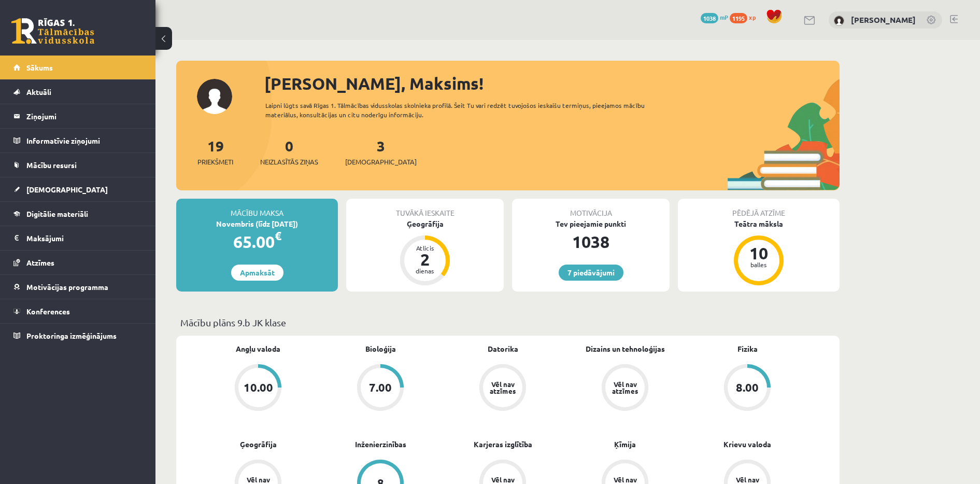  I want to click on a: Sākums, so click(78, 68).